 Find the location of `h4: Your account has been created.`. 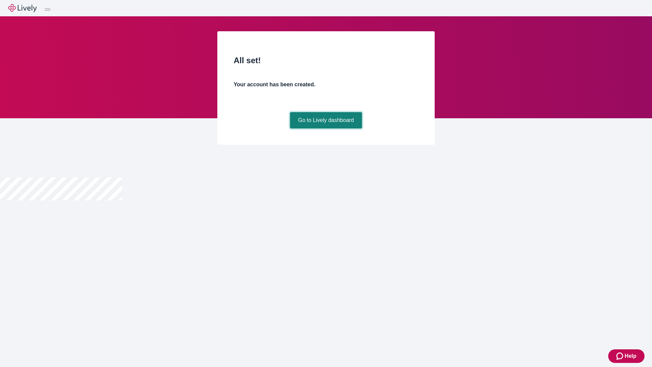

h4: Your account has been created. is located at coordinates (326, 85).